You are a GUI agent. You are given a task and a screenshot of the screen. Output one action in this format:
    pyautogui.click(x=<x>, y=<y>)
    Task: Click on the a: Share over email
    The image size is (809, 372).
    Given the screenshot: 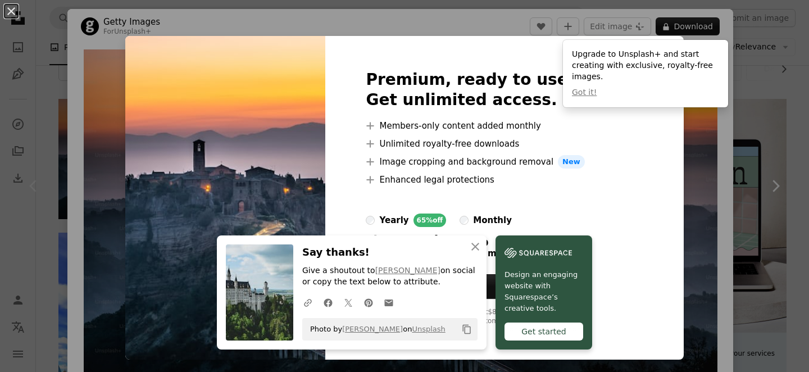 What is the action you would take?
    pyautogui.click(x=389, y=302)
    